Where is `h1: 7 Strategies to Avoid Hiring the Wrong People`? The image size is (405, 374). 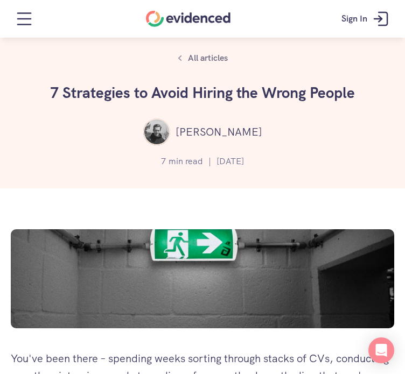
h1: 7 Strategies to Avoid Hiring the Wrong People is located at coordinates (203, 93).